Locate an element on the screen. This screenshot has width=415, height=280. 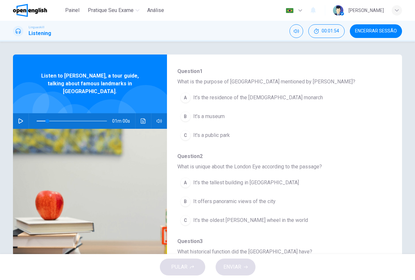
img: Listen to Sarah, a tour guide, talking about famous landmarks in London. is located at coordinates (90, 204).